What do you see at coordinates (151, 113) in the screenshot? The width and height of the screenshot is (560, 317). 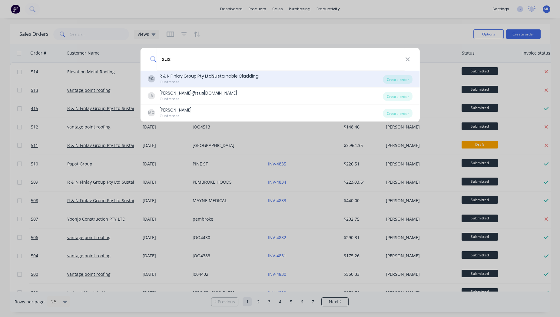 I see `div: MC` at bounding box center [151, 113].